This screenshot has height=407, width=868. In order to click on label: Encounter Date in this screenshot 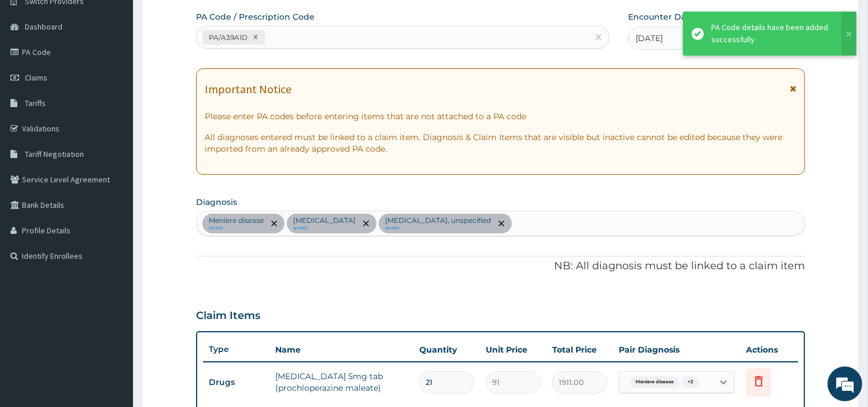, I will do `click(661, 17)`.